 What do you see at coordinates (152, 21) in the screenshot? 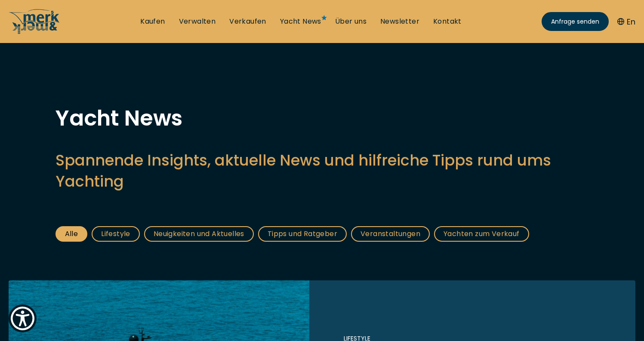
I see `a: Kaufen` at bounding box center [152, 21].